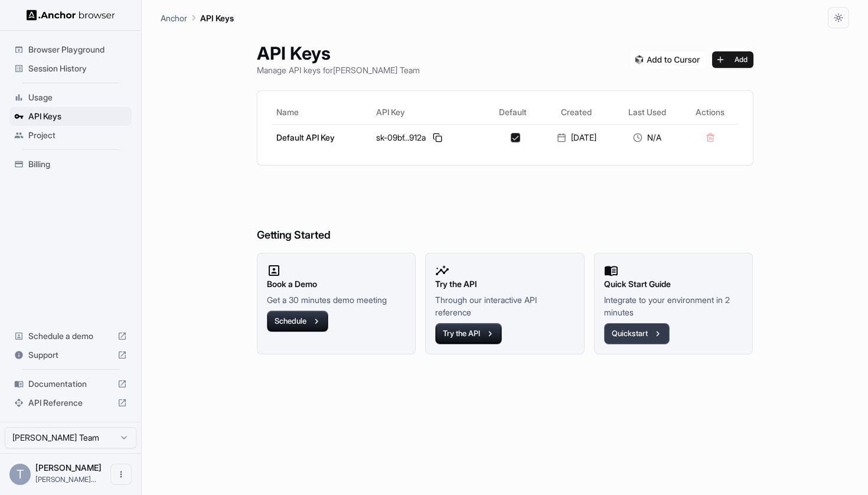 This screenshot has width=868, height=495. What do you see at coordinates (70, 164) in the screenshot?
I see `div: Billing` at bounding box center [70, 164].